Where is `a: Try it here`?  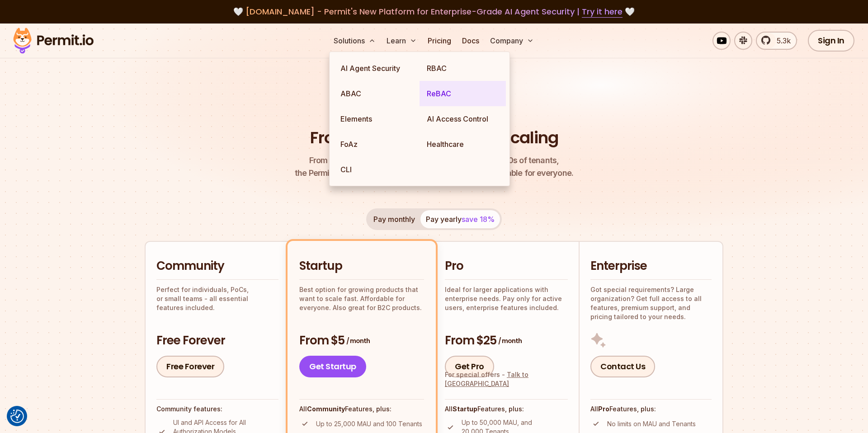
a: Try it here is located at coordinates (602, 11).